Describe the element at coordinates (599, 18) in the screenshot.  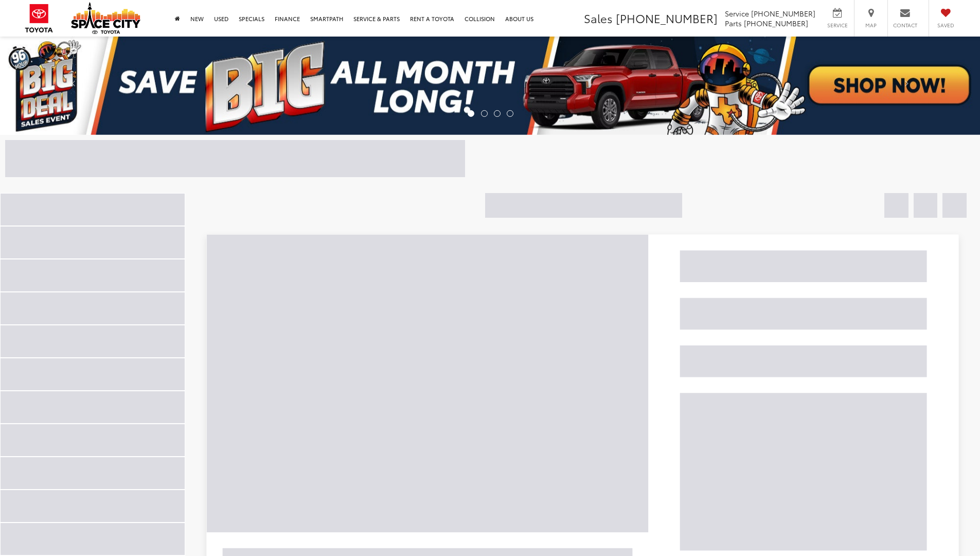
I see `span: Sales` at that location.